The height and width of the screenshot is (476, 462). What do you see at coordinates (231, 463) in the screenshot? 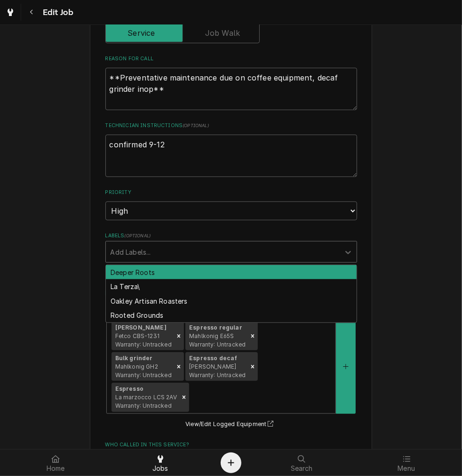
I see `button: Create Object` at bounding box center [231, 463].